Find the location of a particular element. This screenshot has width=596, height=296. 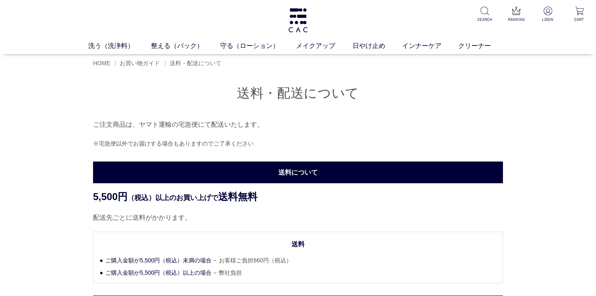

p: CART is located at coordinates (580, 19).